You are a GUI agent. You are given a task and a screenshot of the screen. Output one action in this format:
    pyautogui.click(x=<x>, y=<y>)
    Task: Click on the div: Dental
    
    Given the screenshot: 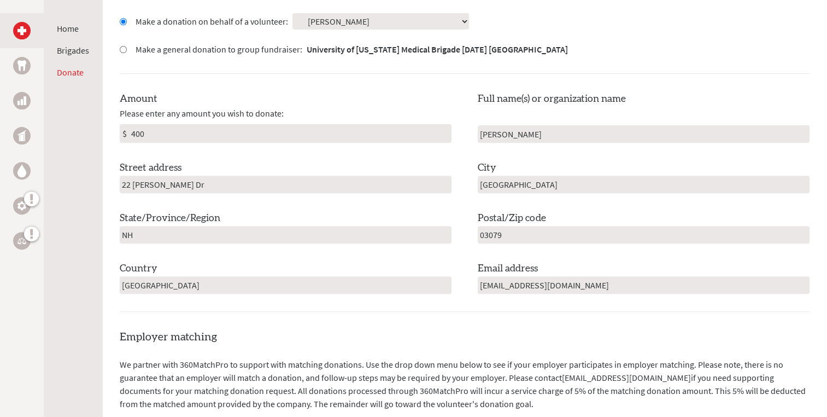 What is the action you would take?
    pyautogui.click(x=22, y=66)
    